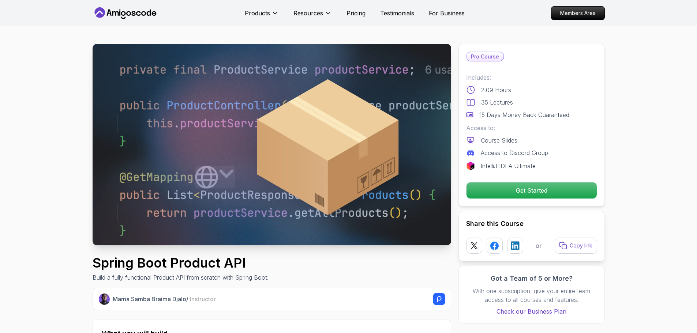 The height and width of the screenshot is (333, 697). I want to click on span: Instructor, so click(203, 299).